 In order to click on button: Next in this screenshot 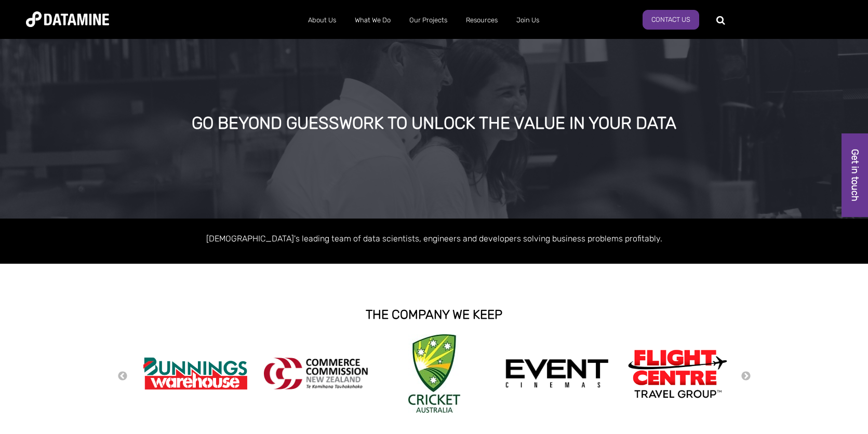, I will do `click(746, 376)`.